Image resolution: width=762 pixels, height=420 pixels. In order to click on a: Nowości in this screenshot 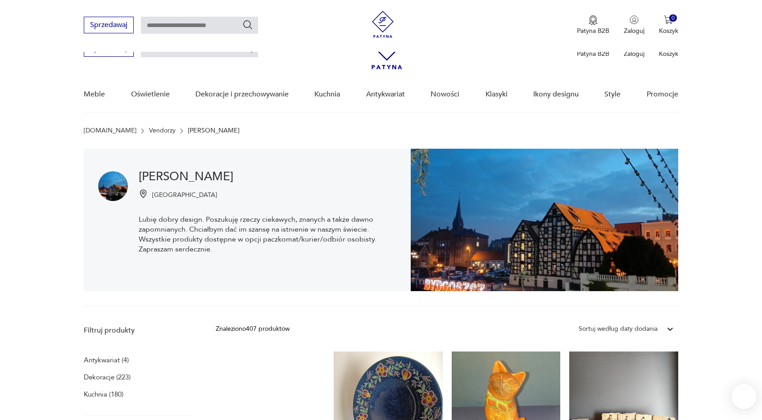, I will do `click(445, 94)`.